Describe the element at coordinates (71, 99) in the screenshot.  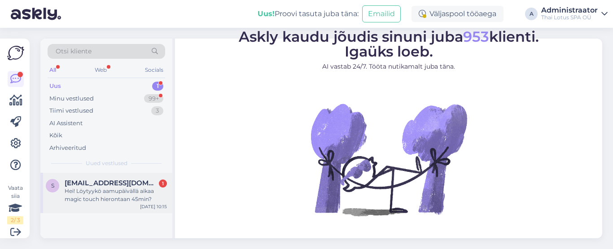
I see `div: Minu vestlused` at that location.